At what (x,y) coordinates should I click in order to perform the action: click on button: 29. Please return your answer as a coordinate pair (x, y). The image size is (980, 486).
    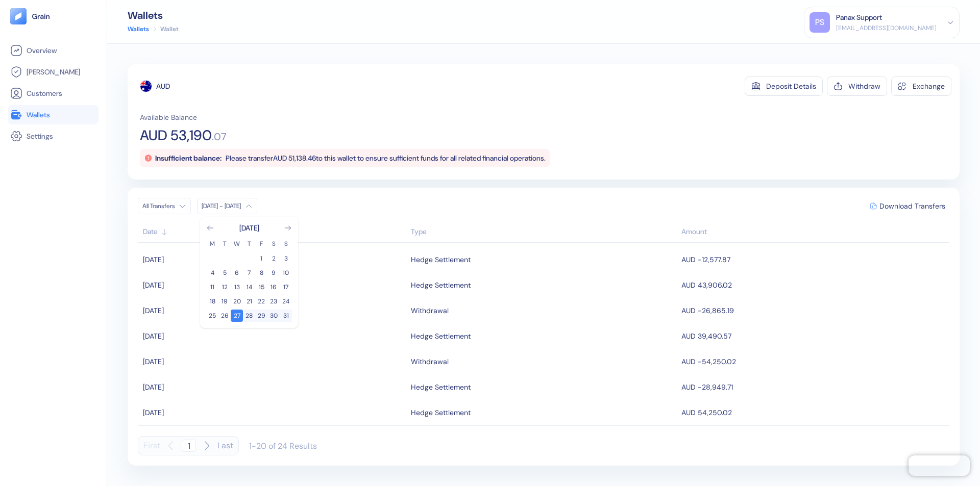
    Looking at the image, I should click on (261, 316).